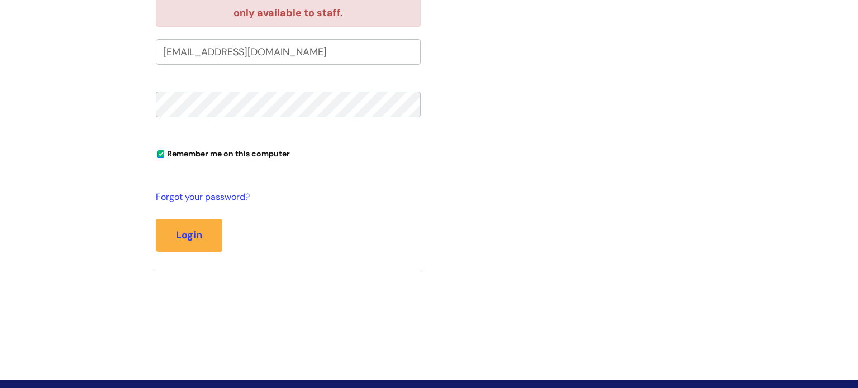  Describe the element at coordinates (160, 154) in the screenshot. I see `input: Remember me on this computer` at that location.